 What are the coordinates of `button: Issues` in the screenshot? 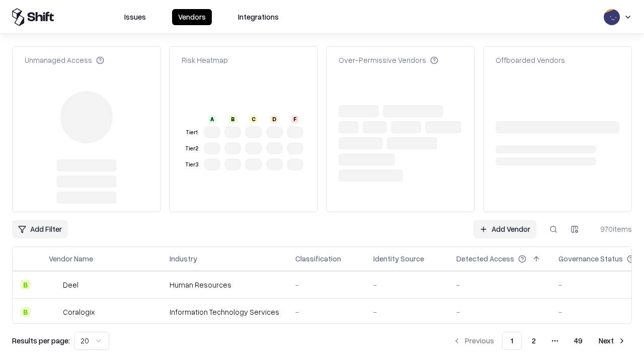 It's located at (135, 17).